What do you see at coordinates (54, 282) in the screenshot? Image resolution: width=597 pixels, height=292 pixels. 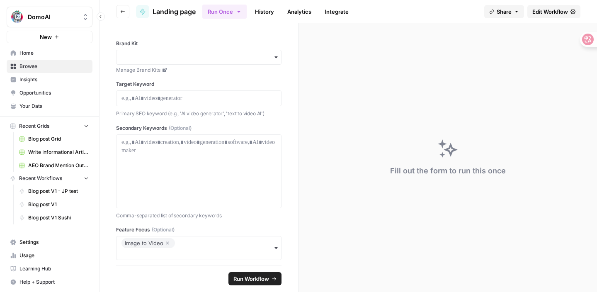 I see `span: Help + Support` at bounding box center [54, 282].